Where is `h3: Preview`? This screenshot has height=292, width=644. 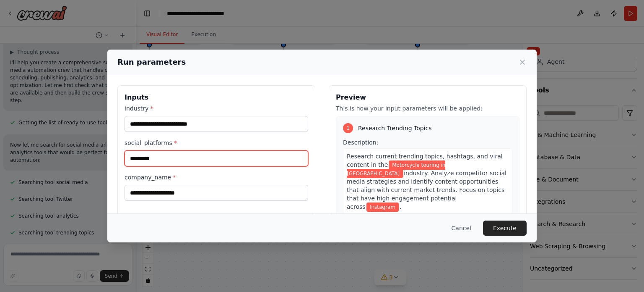 h3: Preview is located at coordinates (428, 98).